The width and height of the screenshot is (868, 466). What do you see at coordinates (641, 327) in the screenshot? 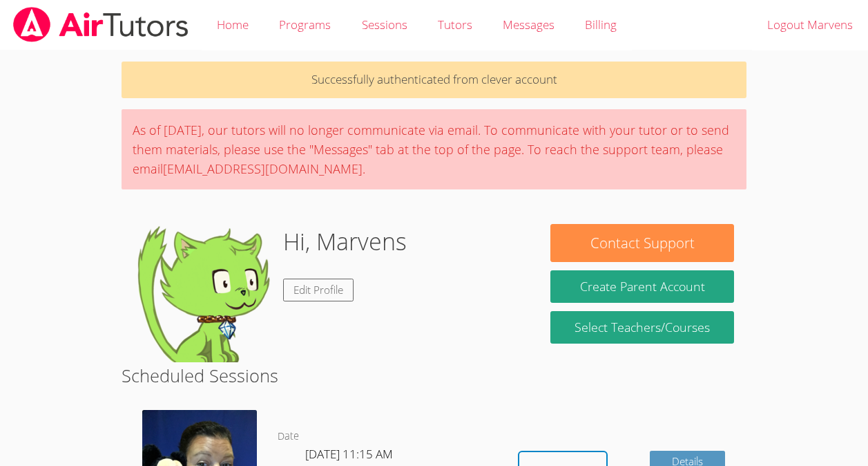
I see `a: Select Teachers/Courses` at bounding box center [641, 327].